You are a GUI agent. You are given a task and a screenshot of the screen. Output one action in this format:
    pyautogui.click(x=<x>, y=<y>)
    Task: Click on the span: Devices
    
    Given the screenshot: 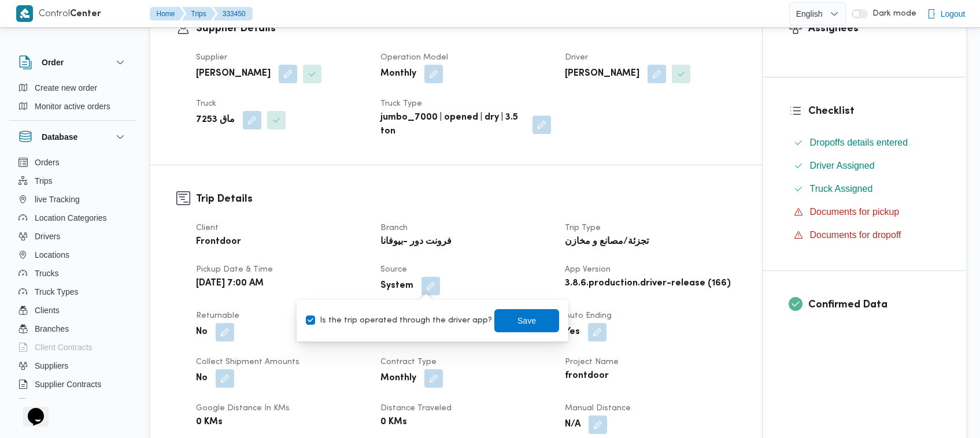 What is the action you would take?
    pyautogui.click(x=49, y=403)
    